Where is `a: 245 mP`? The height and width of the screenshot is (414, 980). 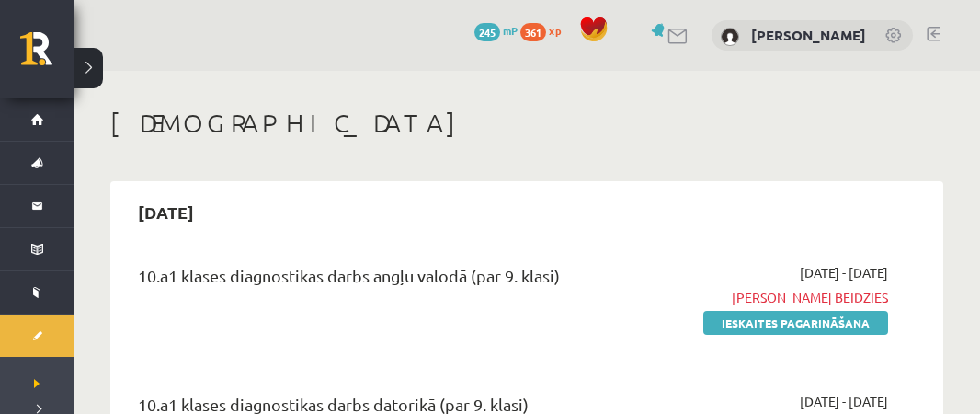
a: 245 mP is located at coordinates (495, 31).